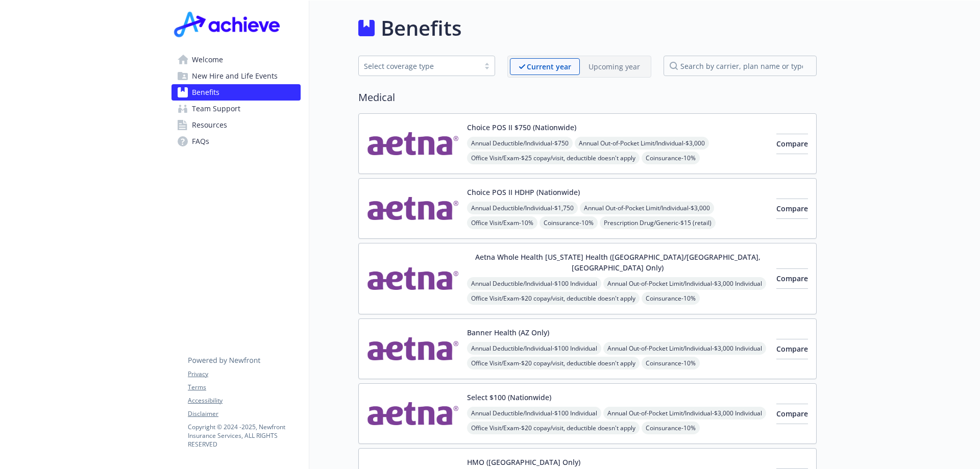 Image resolution: width=980 pixels, height=469 pixels. What do you see at coordinates (522, 208) in the screenshot?
I see `span: Annual Deductible/Individual - $1,750` at bounding box center [522, 208].